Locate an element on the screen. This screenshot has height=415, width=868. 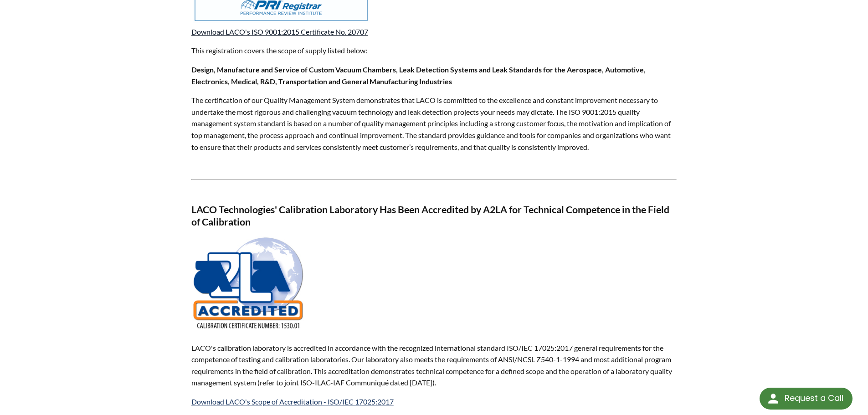
strong: Design, Manufacture and Service of Custom Vacuum Chambers, Leak Detection Systems and Leak Standa... is located at coordinates (418, 75).